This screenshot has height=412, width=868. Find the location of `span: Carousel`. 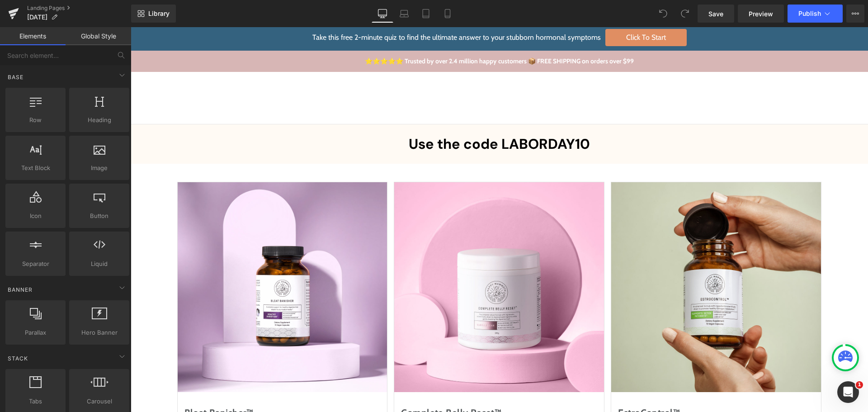

span: Carousel is located at coordinates (99, 401).